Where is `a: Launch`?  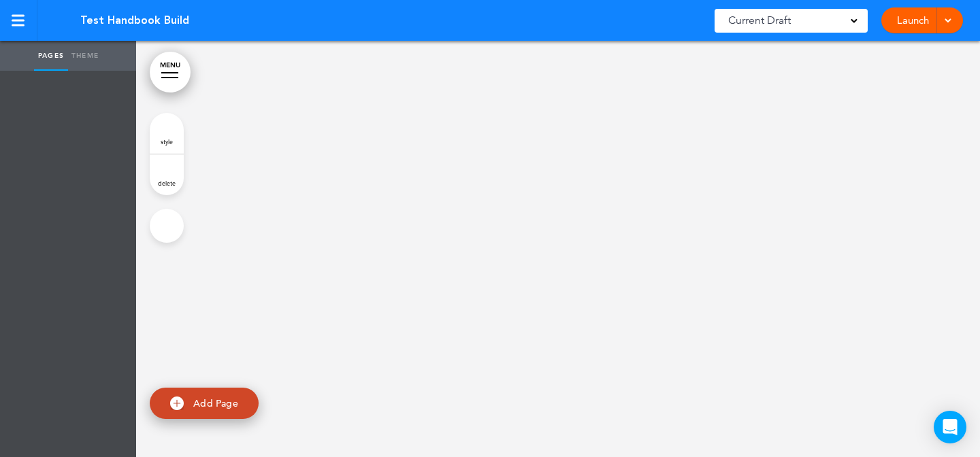
a: Launch is located at coordinates (912, 20).